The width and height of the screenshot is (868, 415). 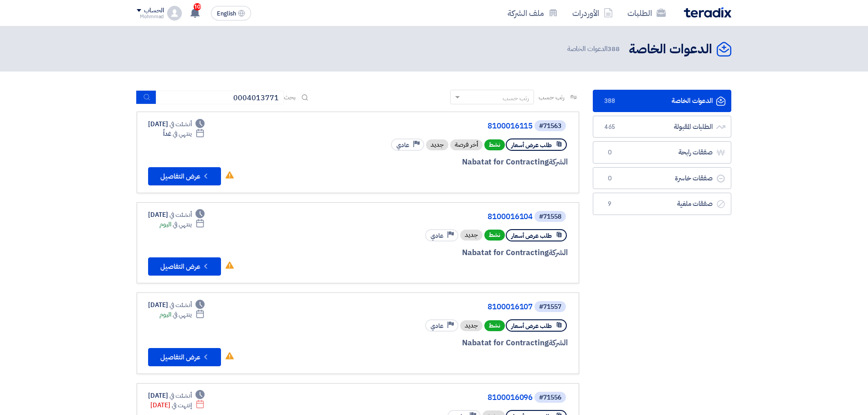 What do you see at coordinates (662, 178) in the screenshot?
I see `a: صفقات خاسرة0` at bounding box center [662, 178].